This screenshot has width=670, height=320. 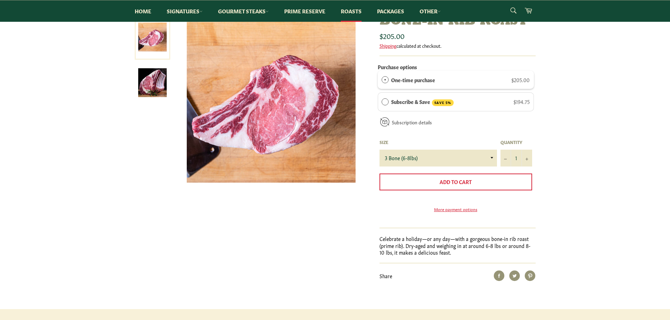 I want to click on button: Add to Cart, so click(x=456, y=182).